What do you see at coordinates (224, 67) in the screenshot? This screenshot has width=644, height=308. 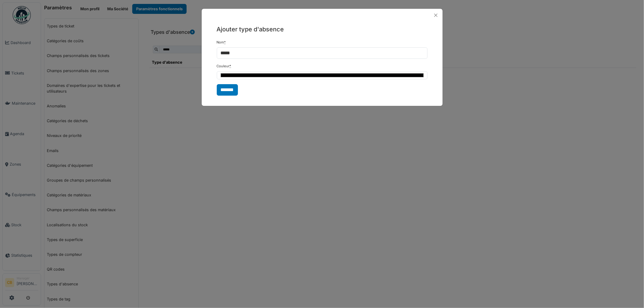 I see `label: Couleur` at bounding box center [224, 67].